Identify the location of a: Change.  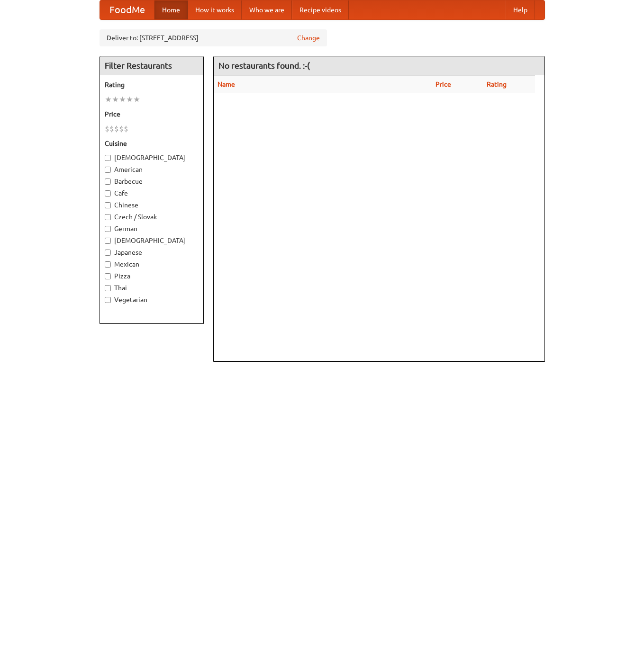
(309, 38).